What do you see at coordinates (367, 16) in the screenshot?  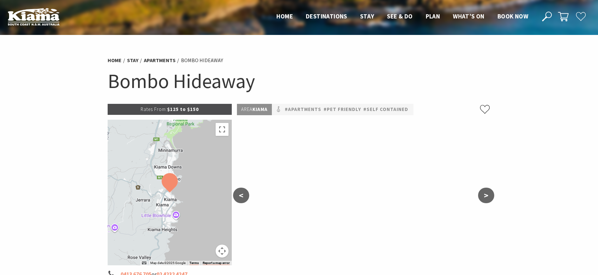 I see `span: Stay` at bounding box center [367, 16].